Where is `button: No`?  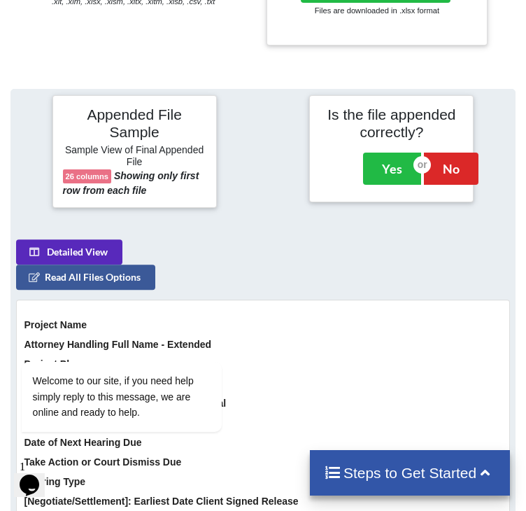
button: No is located at coordinates (452, 169).